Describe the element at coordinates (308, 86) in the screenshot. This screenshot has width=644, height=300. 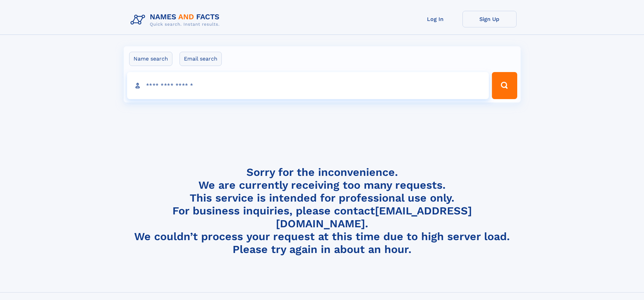
I see `input: search input` at that location.